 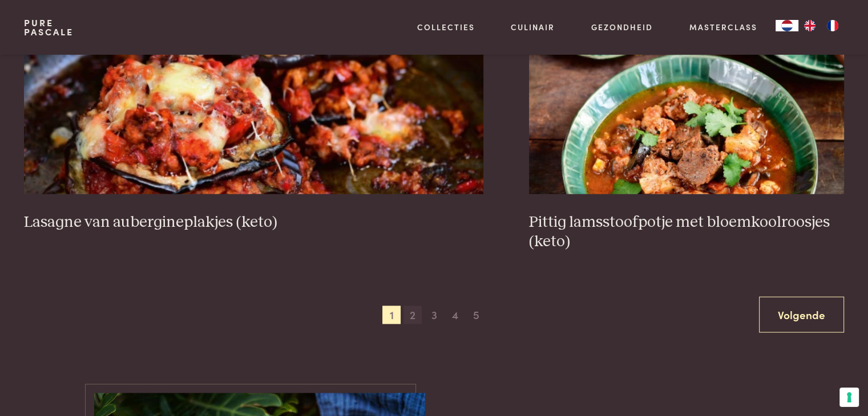 What do you see at coordinates (810, 26) in the screenshot?
I see `a: EN` at bounding box center [810, 26].